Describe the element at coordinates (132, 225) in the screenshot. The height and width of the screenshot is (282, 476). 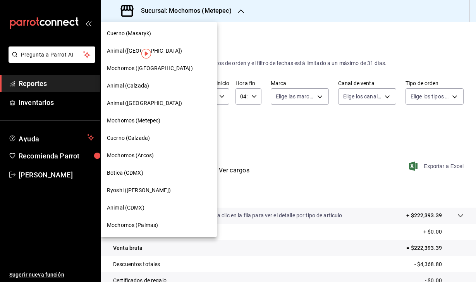
I see `span: Mochomos (Palmas)` at that location.